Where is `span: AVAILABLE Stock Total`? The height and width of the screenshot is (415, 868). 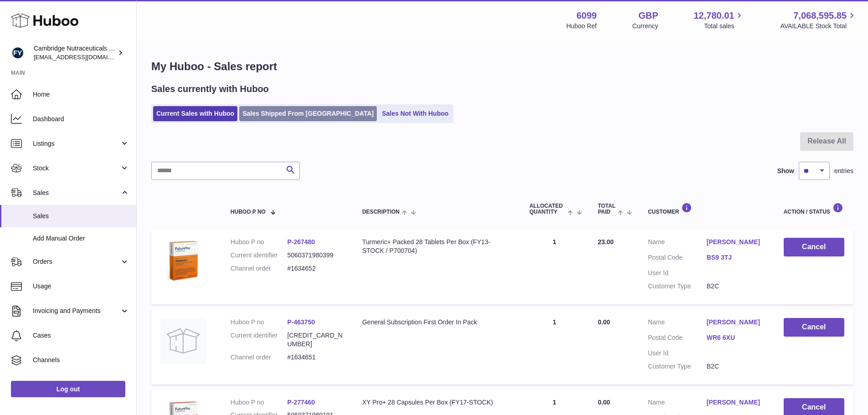
span: AVAILABLE Stock Total is located at coordinates (818, 26).